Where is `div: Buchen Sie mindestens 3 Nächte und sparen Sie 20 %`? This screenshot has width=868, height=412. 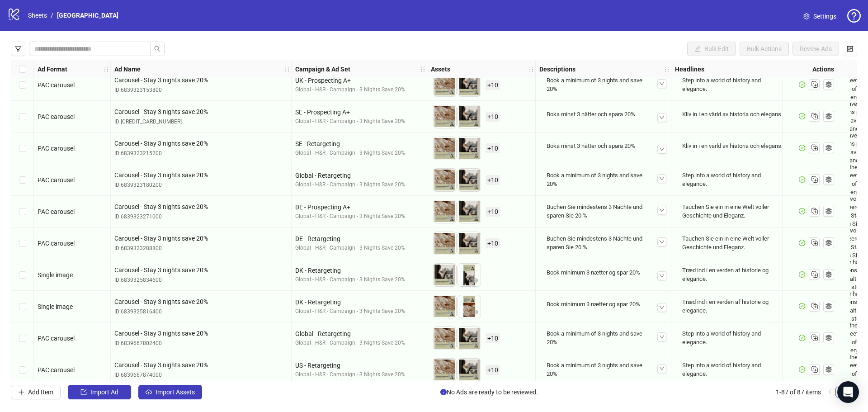
div: Buchen Sie mindestens 3 Nächte und sparen Sie 20 % is located at coordinates (603, 243).